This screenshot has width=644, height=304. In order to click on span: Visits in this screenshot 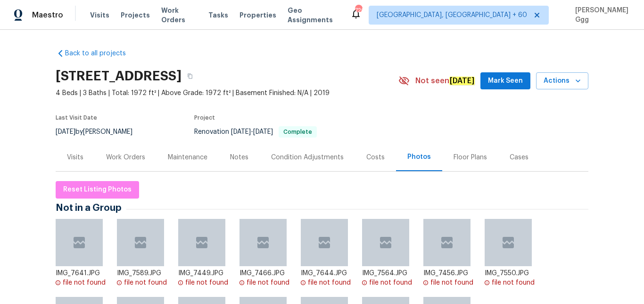, I will do `click(100, 15)`.